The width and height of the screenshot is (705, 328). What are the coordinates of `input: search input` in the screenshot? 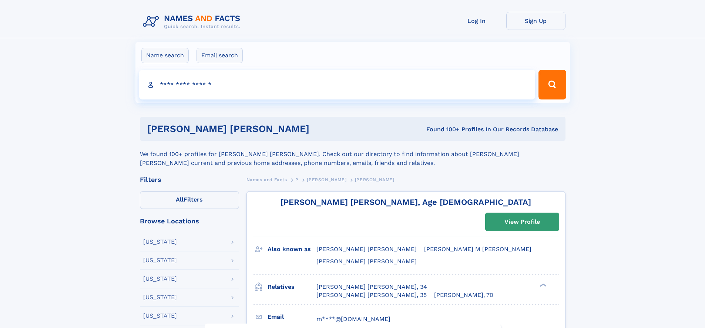 It's located at (337, 85).